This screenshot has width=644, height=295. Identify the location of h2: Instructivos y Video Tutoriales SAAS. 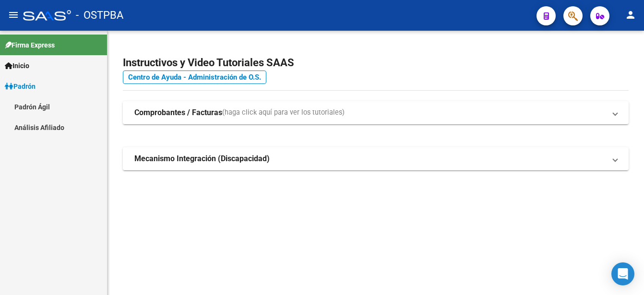
(376, 63).